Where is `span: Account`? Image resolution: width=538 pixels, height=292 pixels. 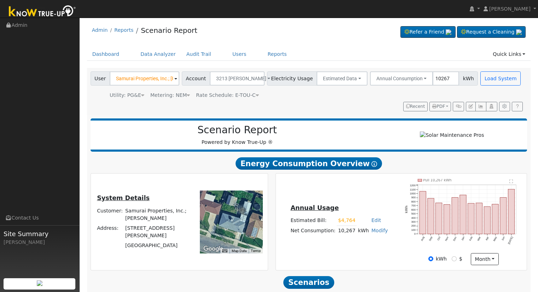
span: Account is located at coordinates (196, 78).